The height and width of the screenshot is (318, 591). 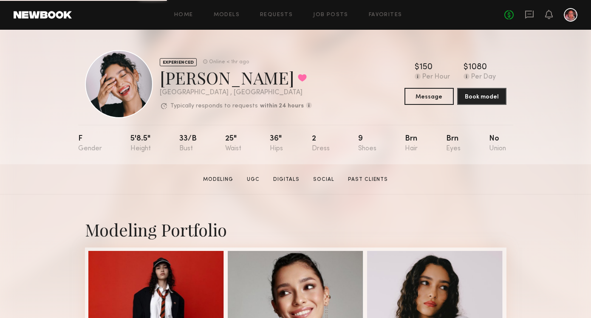 I want to click on a: Favorites, so click(x=386, y=15).